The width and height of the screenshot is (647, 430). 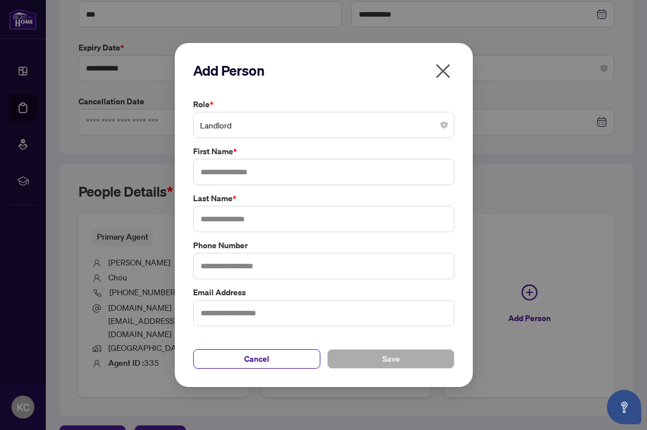 I want to click on span: close, so click(x=443, y=71).